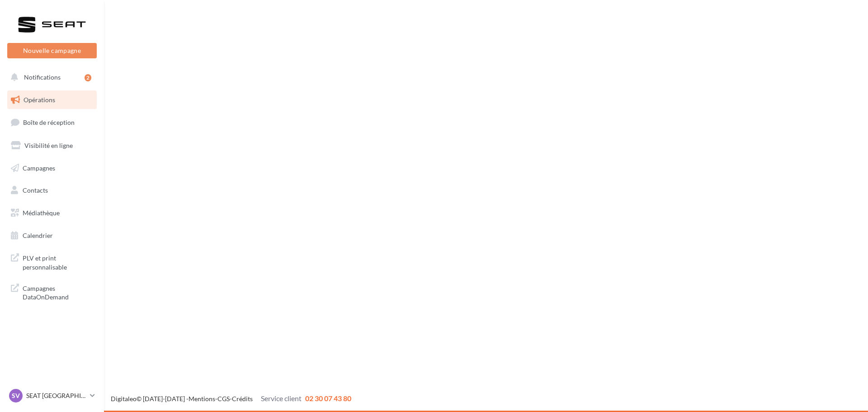 This screenshot has width=868, height=412. I want to click on span: Visibilité en ligne, so click(48, 145).